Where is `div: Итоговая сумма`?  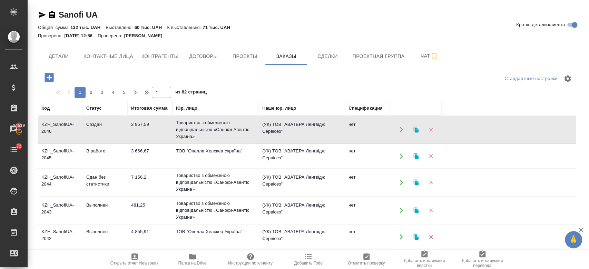
div: Итоговая сумма is located at coordinates (149, 108).